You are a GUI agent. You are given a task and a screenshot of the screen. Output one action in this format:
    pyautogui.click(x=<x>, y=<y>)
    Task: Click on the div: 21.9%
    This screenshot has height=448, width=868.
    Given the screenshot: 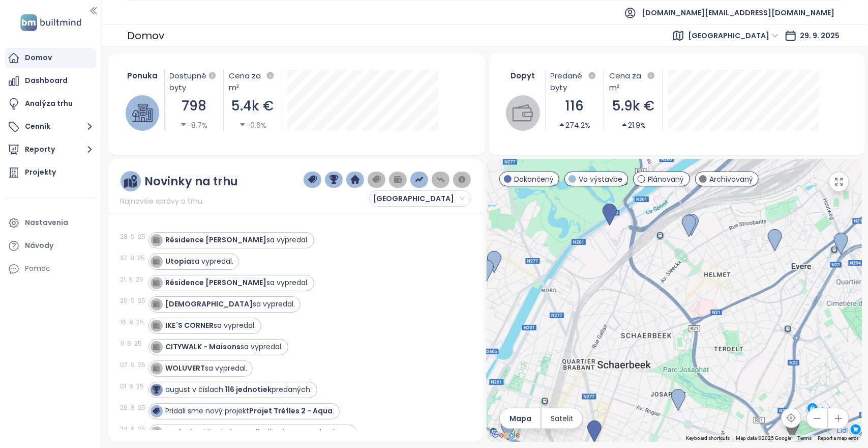 What is the action you would take?
    pyautogui.click(x=633, y=125)
    